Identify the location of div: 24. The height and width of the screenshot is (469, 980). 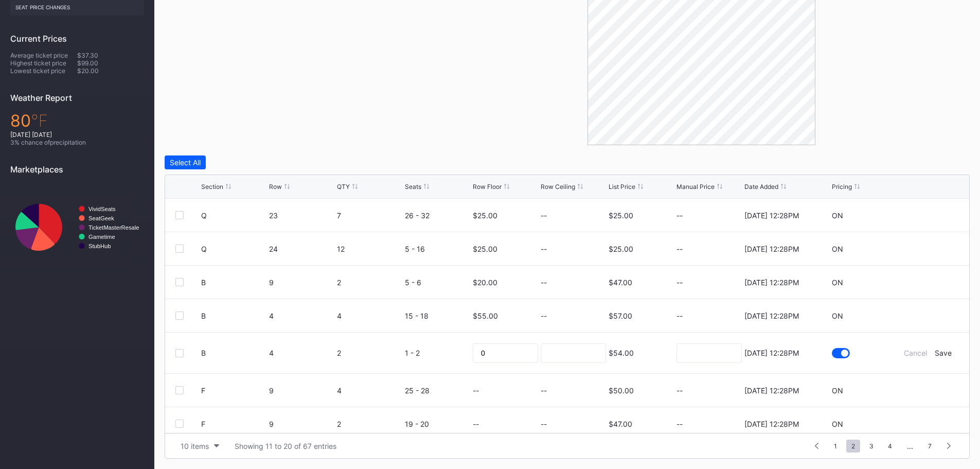
(301, 248).